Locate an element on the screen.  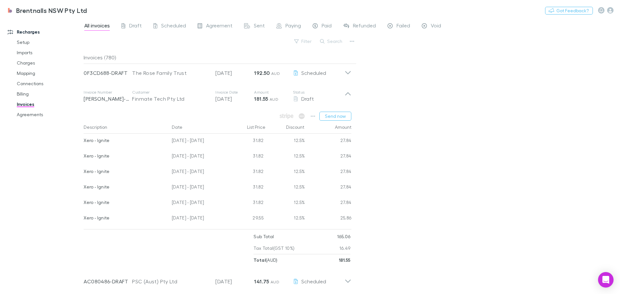
p: Customer is located at coordinates (171, 92).